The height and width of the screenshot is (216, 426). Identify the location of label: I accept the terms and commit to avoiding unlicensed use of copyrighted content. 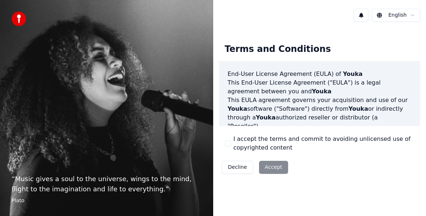
(324, 144).